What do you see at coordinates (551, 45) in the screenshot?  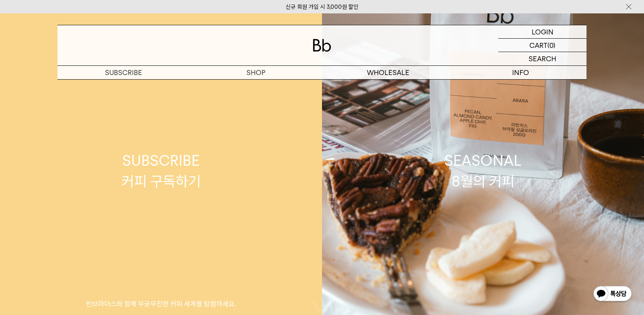 I see `p: (0)` at bounding box center [551, 45].